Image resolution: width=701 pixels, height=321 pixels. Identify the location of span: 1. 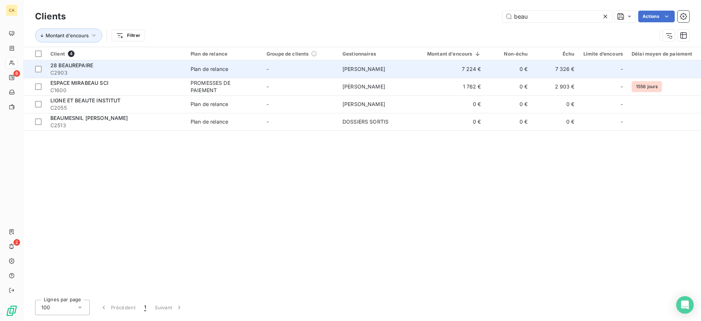
(145, 307).